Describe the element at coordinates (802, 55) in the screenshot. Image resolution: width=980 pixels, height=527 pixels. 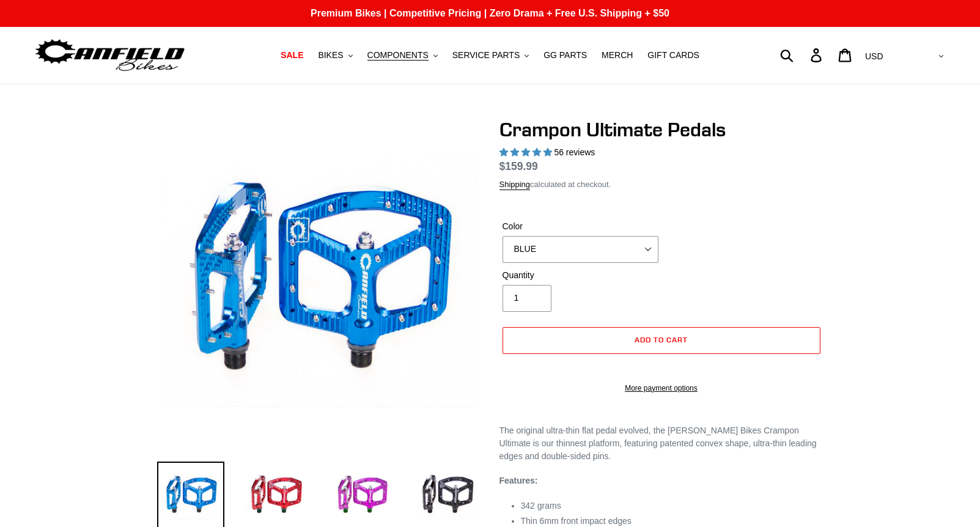
I see `input: Search` at that location.